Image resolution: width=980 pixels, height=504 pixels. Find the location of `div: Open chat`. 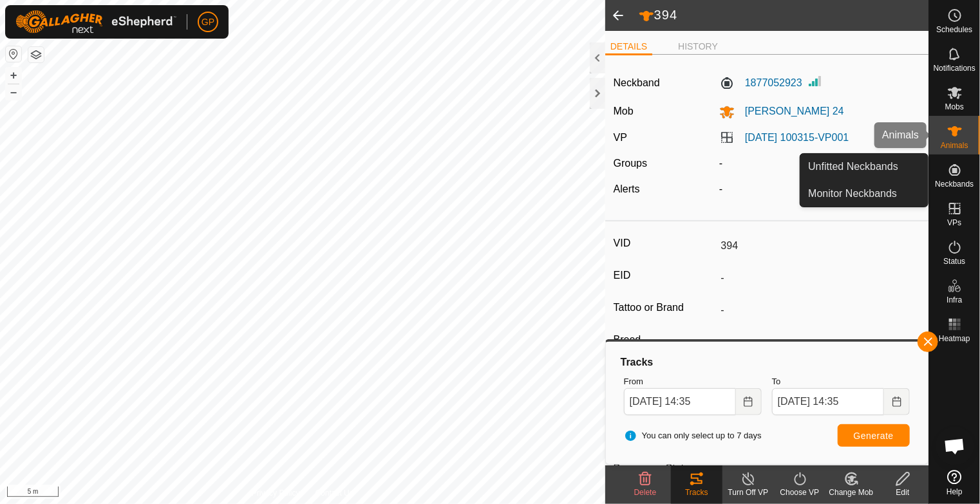

div: Open chat is located at coordinates (955, 446).